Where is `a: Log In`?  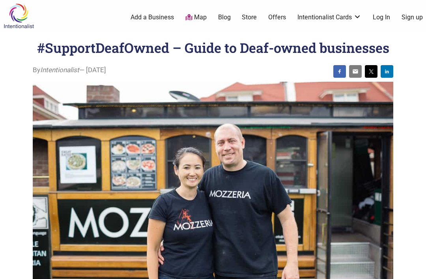
a: Log In is located at coordinates (381, 17).